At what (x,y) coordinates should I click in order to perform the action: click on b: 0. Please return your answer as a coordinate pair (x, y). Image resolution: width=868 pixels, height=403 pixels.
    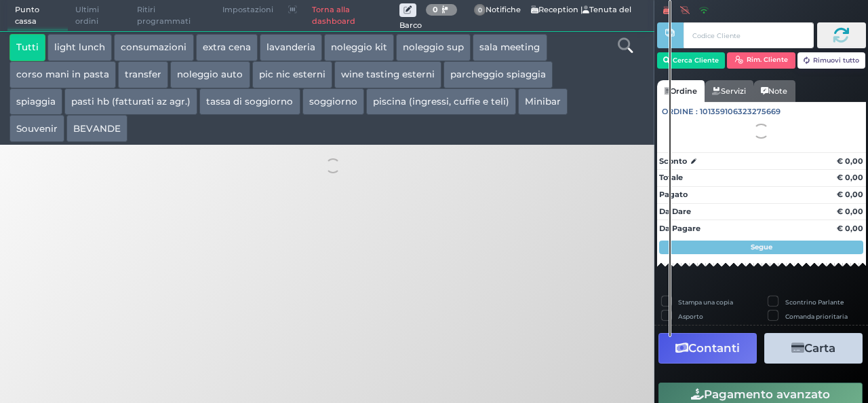
    Looking at the image, I should click on (435, 10).